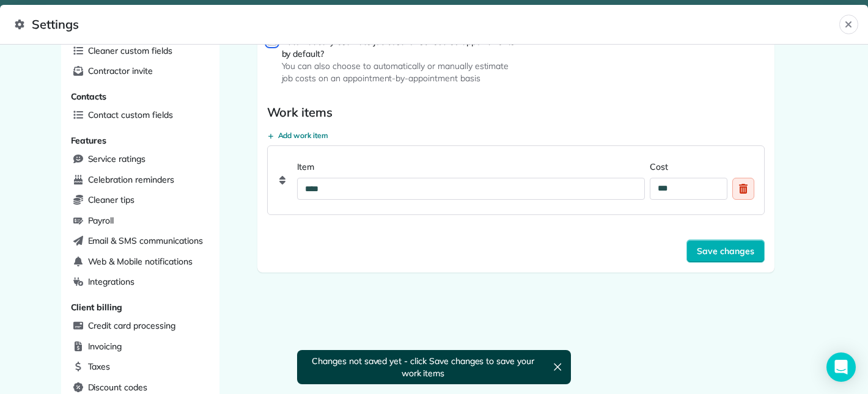 The image size is (868, 394). Describe the element at coordinates (140, 180) in the screenshot. I see `a: Celebration reminders` at that location.